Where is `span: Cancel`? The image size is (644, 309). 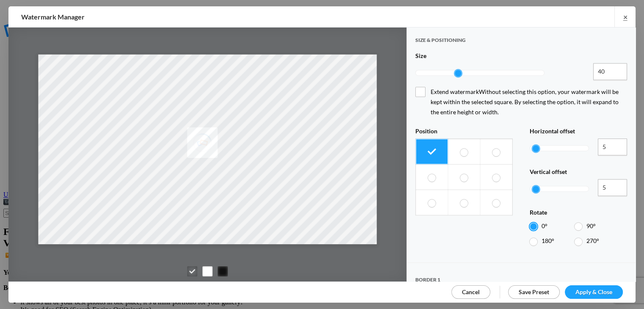 span: Cancel is located at coordinates (471, 292).